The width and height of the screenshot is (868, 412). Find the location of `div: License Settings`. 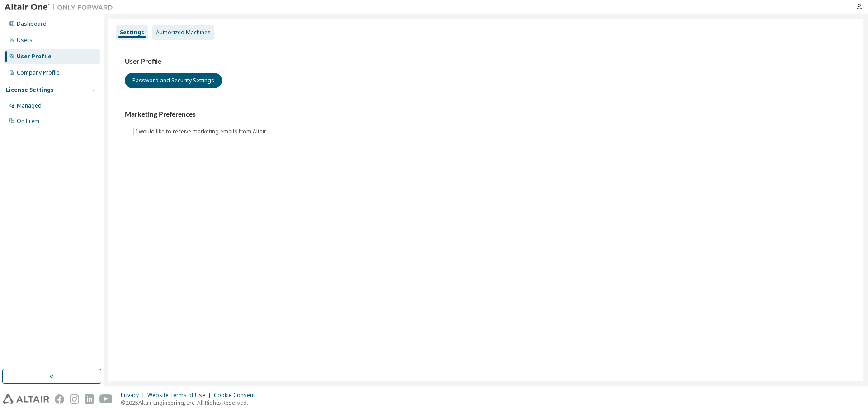

div: License Settings is located at coordinates (30, 90).